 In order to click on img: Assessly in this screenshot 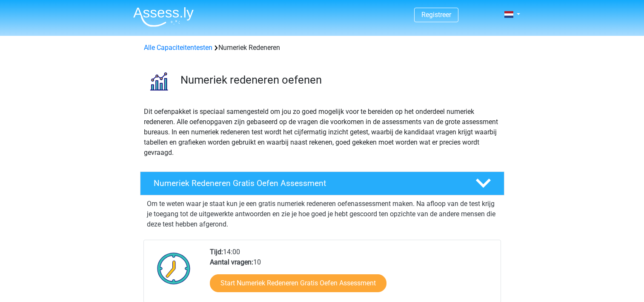, I will do `click(164, 16)`.